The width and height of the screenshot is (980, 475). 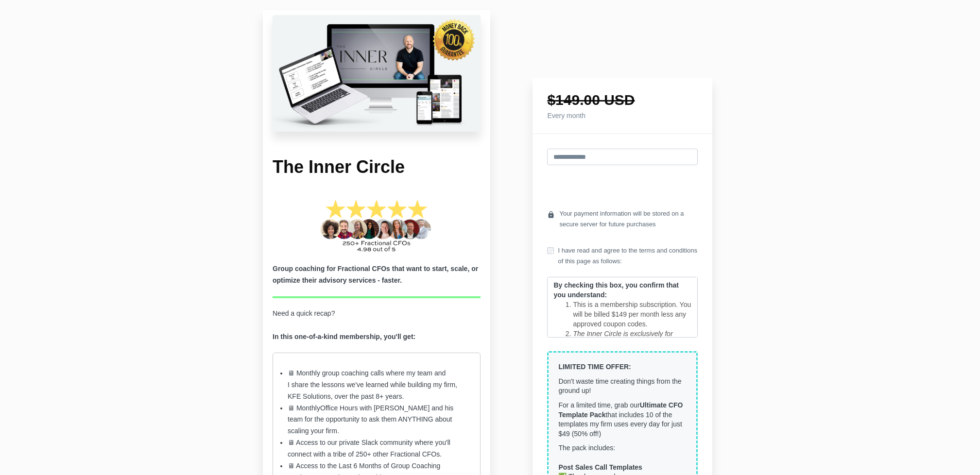 What do you see at coordinates (631, 367) in the screenshot?
I see `em: The Inner Circle is exclusively for Fractional CFOs. Anyone else that attempts to access The Inne...` at bounding box center [631, 367].